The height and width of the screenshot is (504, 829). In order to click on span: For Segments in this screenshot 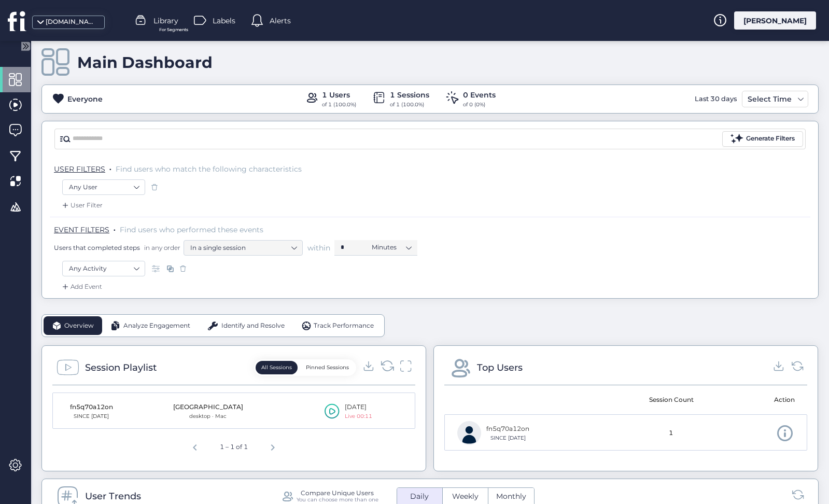, I will do `click(174, 30)`.